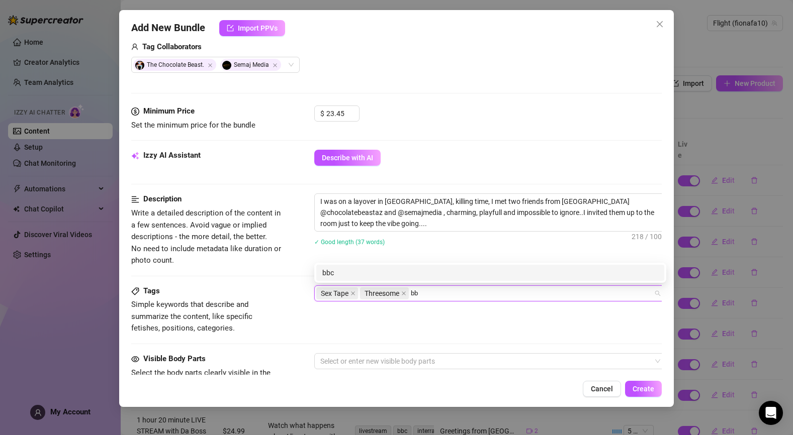  Describe the element at coordinates (135, 200) in the screenshot. I see `span: align-left` at that location.